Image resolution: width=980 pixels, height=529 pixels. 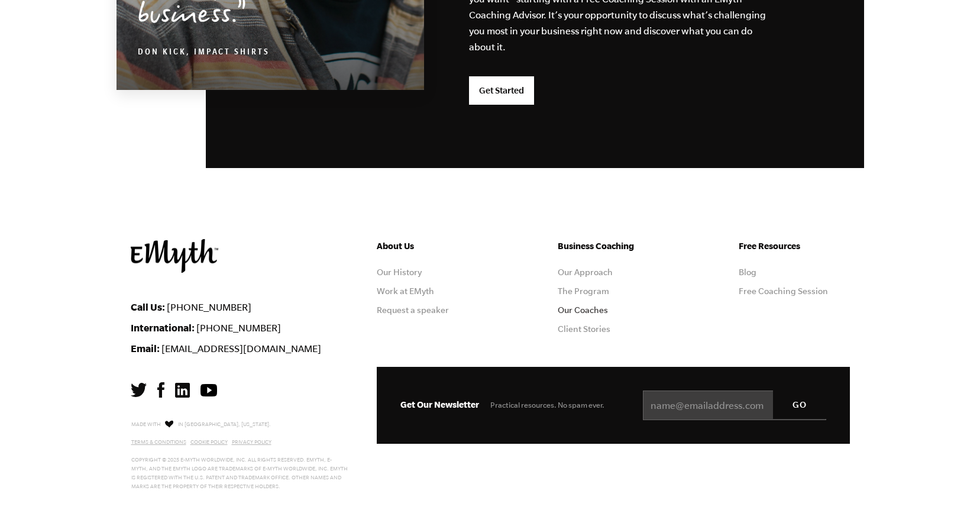 What do you see at coordinates (748, 273) in the screenshot?
I see `a: Blog` at bounding box center [748, 273].